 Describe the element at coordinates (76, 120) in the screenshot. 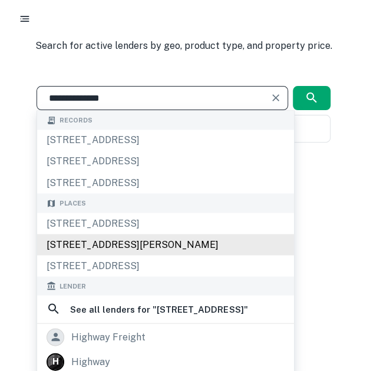

I see `span: Records` at that location.